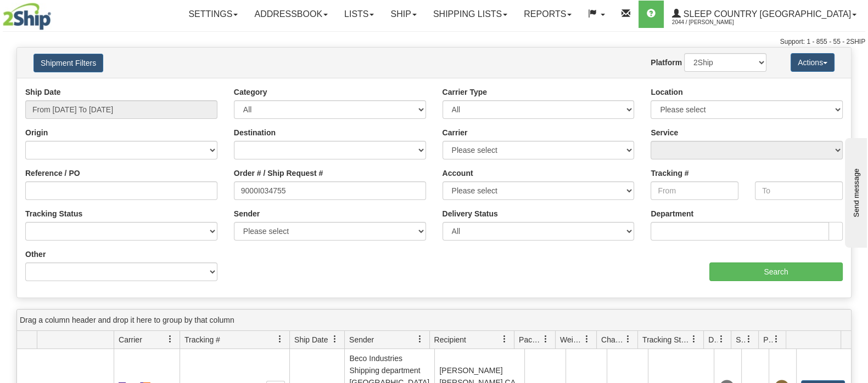 The height and width of the screenshot is (383, 868). What do you see at coordinates (749, 339) in the screenshot?
I see `a: Shipment Issues filter column settings` at bounding box center [749, 339].